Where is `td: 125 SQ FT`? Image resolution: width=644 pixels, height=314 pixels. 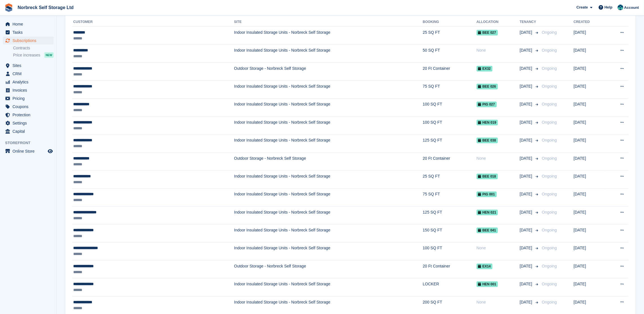 td: 125 SQ FT is located at coordinates (449, 143).